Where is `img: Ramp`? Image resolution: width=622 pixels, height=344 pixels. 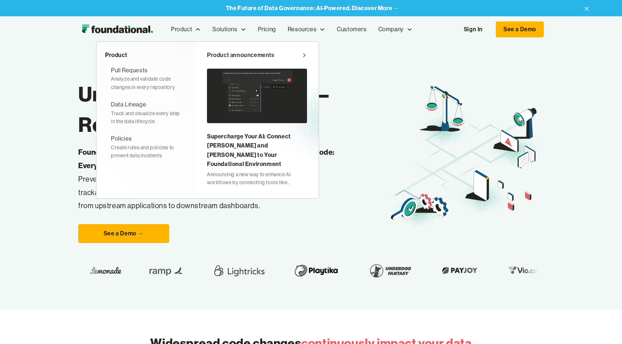
img: Ramp is located at coordinates (155, 271).